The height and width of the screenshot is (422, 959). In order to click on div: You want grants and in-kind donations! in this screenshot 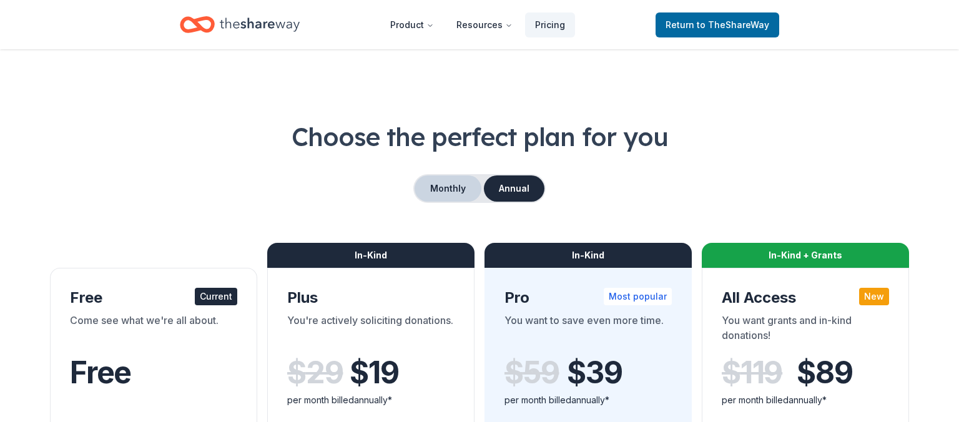, I will do `click(806, 330)`.